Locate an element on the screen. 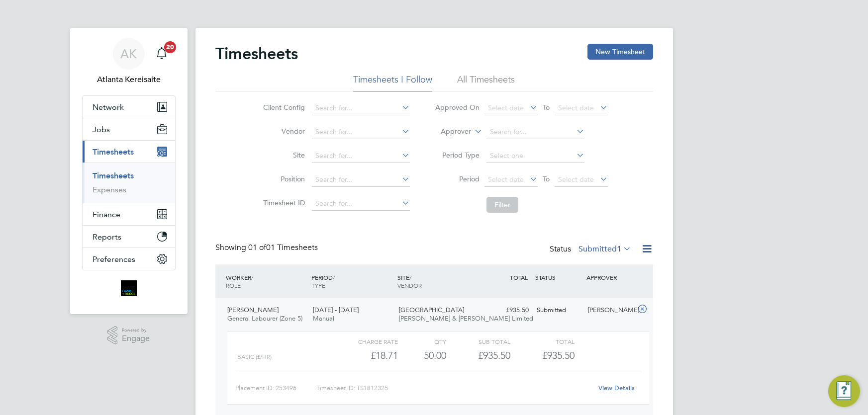  button: New Timesheet is located at coordinates (620, 51).